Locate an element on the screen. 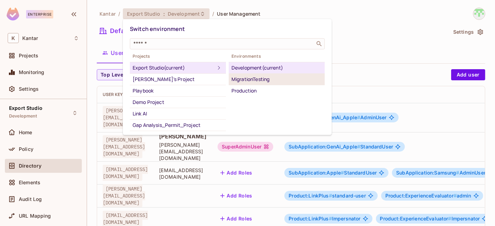 The height and width of the screenshot is (226, 495). div: Development (current) is located at coordinates (277, 68).